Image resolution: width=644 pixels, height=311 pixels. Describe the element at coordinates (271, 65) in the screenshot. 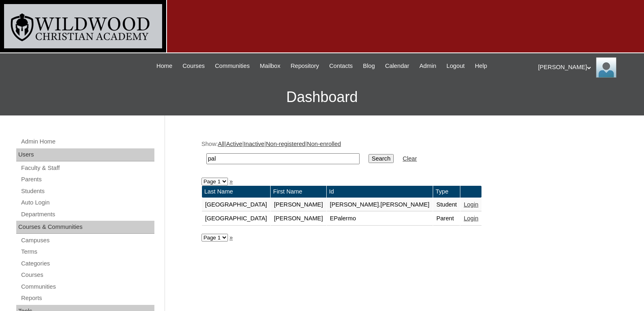

I see `span: Mailbox` at that location.